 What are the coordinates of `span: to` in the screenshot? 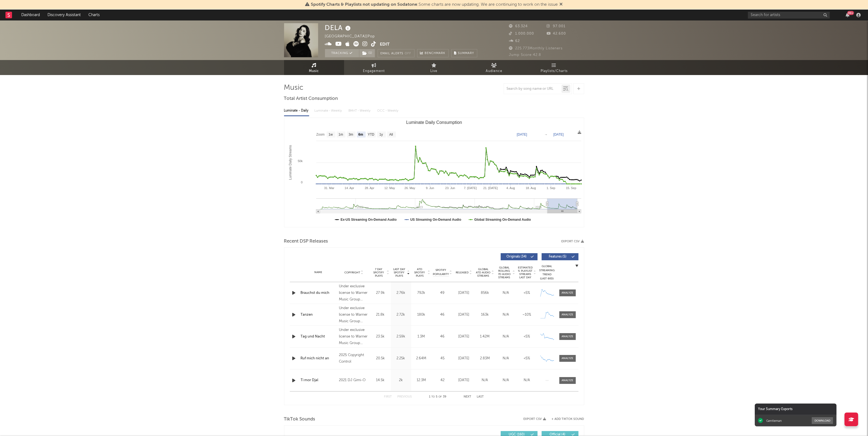 It's located at (434, 397).